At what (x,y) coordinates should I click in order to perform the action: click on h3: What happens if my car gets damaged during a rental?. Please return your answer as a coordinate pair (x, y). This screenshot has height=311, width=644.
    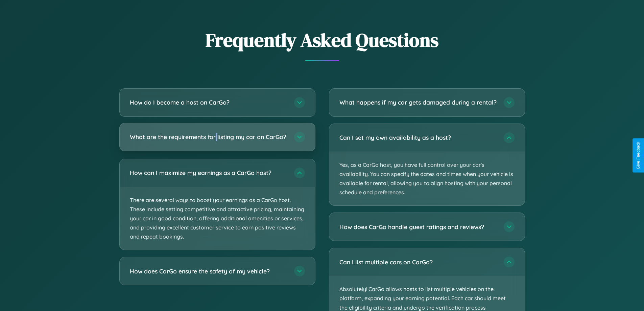
    Looking at the image, I should click on (418, 102).